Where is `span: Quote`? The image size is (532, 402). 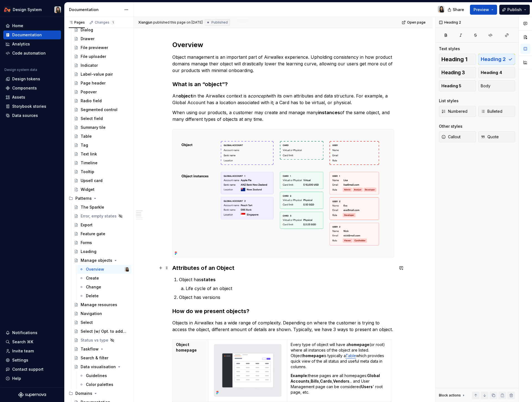
span: Quote is located at coordinates (489, 137).